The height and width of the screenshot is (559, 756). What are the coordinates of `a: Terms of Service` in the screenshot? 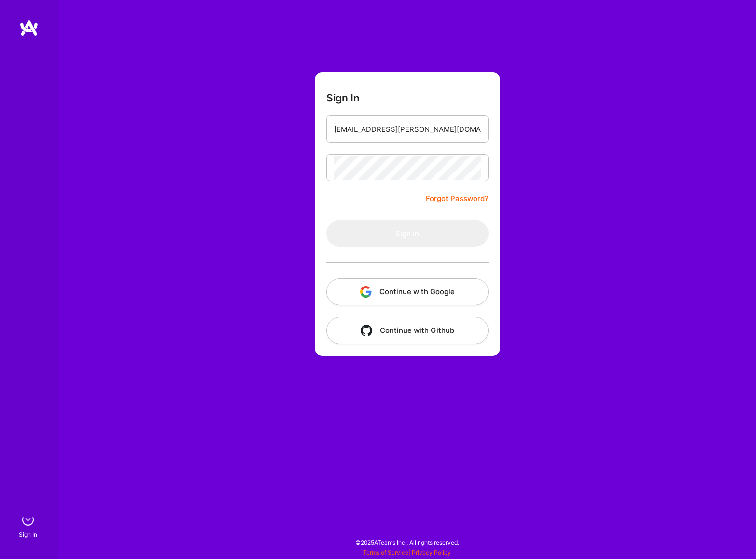 It's located at (386, 552).